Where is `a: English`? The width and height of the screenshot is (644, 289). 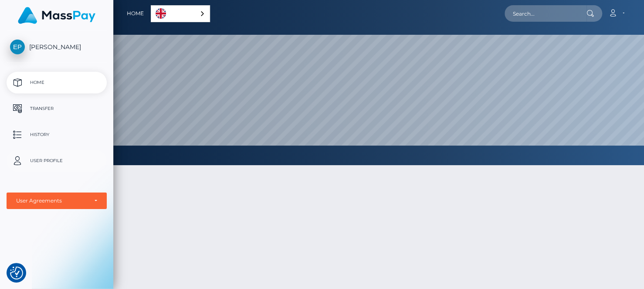 a: English is located at coordinates (180, 14).